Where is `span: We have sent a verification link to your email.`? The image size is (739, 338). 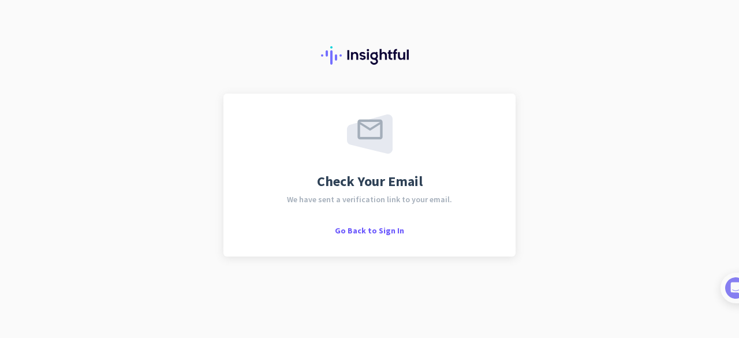
span: We have sent a verification link to your email. is located at coordinates (369, 199).